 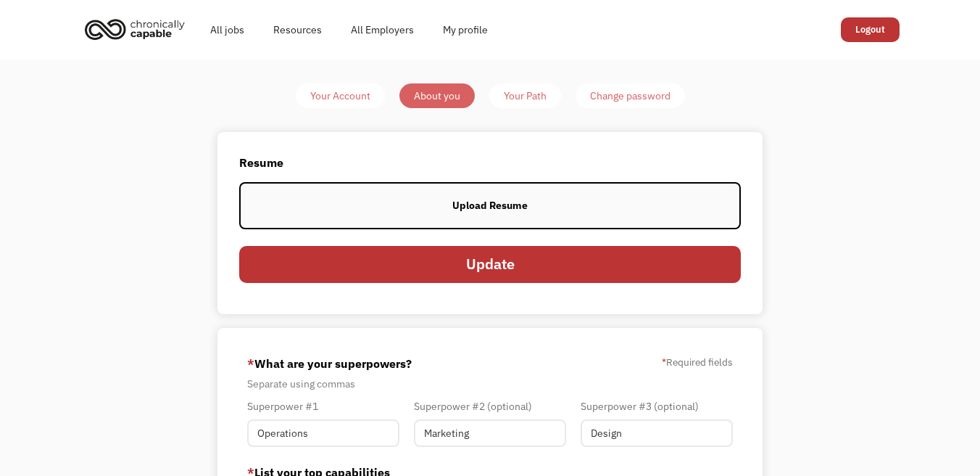 What do you see at coordinates (630, 96) in the screenshot?
I see `a: Change password` at bounding box center [630, 96].